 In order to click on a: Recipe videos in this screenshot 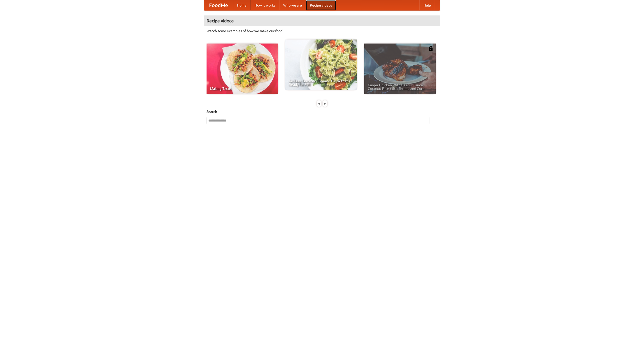, I will do `click(321, 5)`.